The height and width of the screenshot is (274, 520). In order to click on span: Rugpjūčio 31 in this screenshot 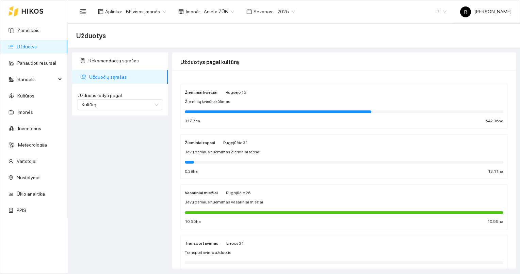, I will do `click(236, 143)`.